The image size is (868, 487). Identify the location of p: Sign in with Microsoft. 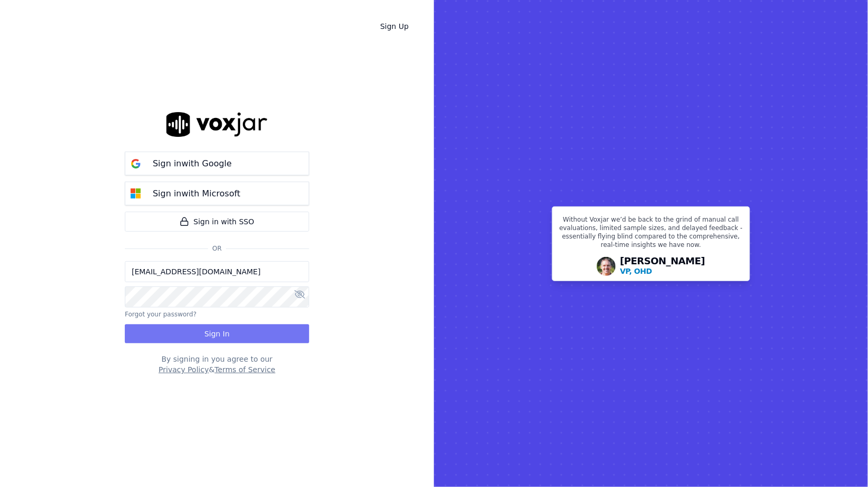
(196, 194).